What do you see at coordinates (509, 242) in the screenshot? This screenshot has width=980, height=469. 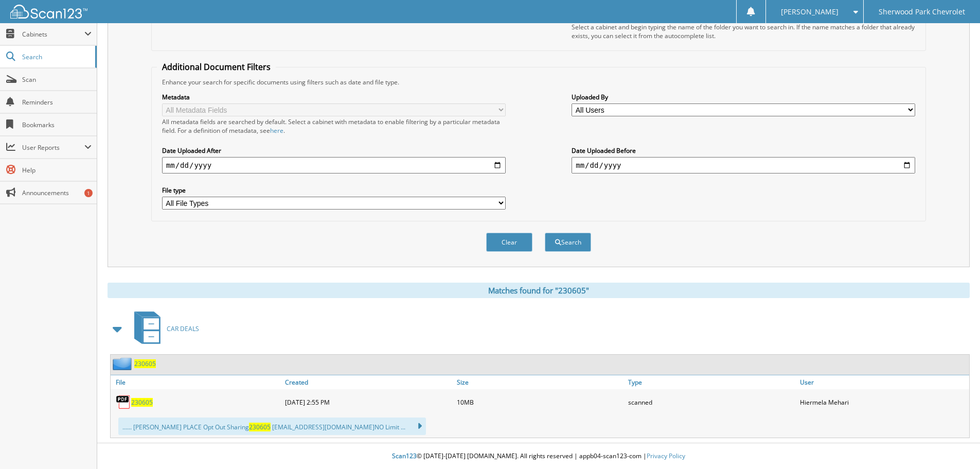 I see `button: Clear` at bounding box center [509, 242].